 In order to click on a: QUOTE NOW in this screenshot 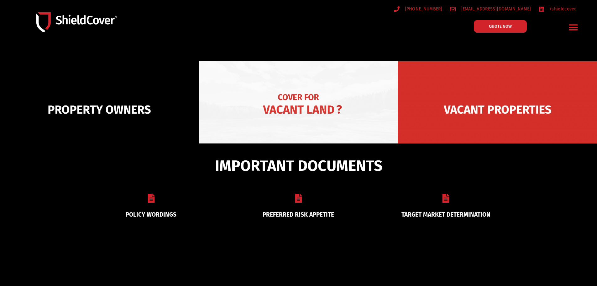, I will do `click(500, 26)`.